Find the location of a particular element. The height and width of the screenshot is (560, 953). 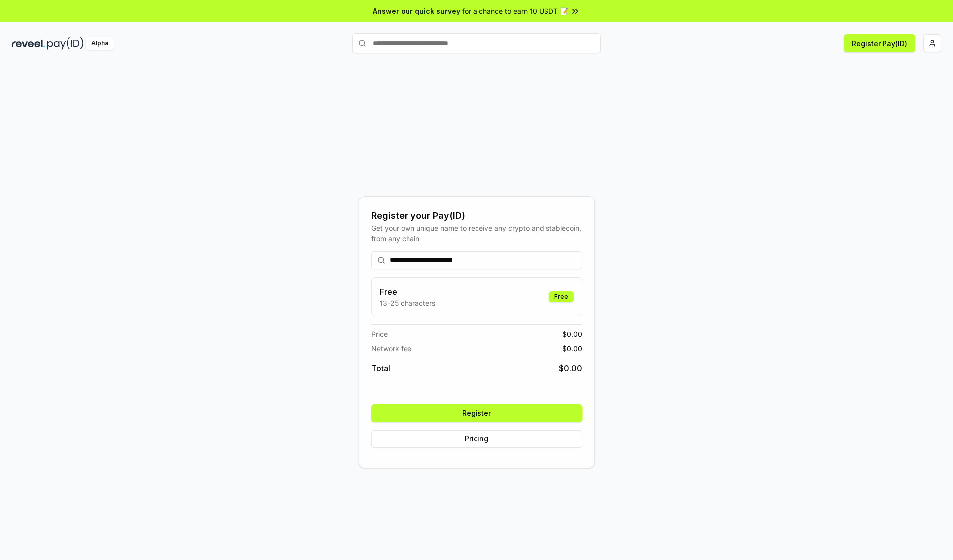

span: Network fee is located at coordinates (391, 348).